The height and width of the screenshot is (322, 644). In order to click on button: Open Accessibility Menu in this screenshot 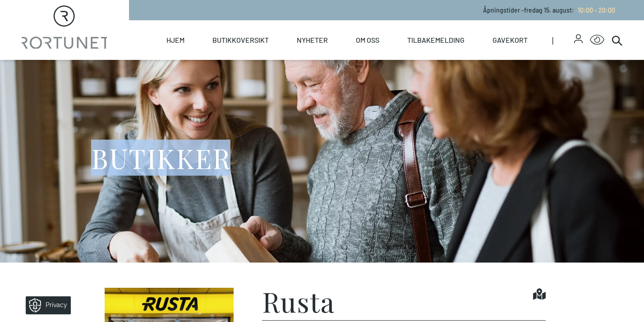, I will do `click(597, 40)`.